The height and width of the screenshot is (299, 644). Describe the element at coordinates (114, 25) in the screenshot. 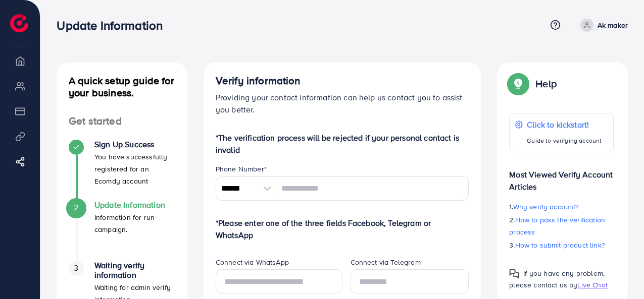

I see `h3: Update Information` at that location.